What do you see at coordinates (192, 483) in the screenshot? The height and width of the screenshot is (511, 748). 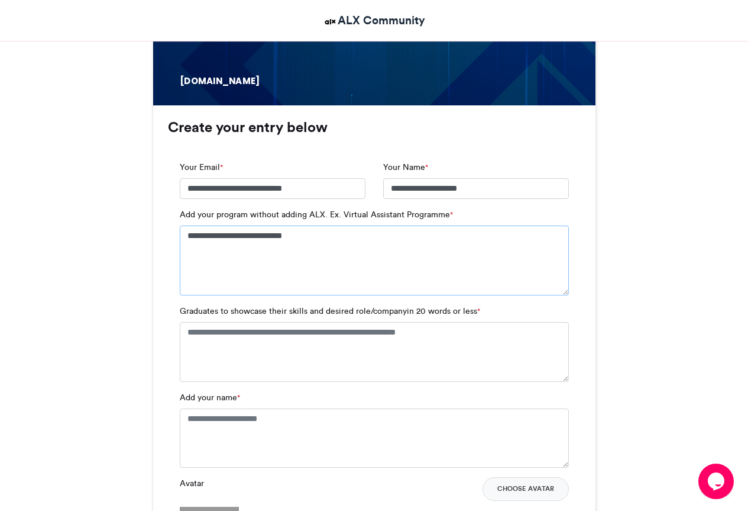 I see `label: Avatar` at bounding box center [192, 483].